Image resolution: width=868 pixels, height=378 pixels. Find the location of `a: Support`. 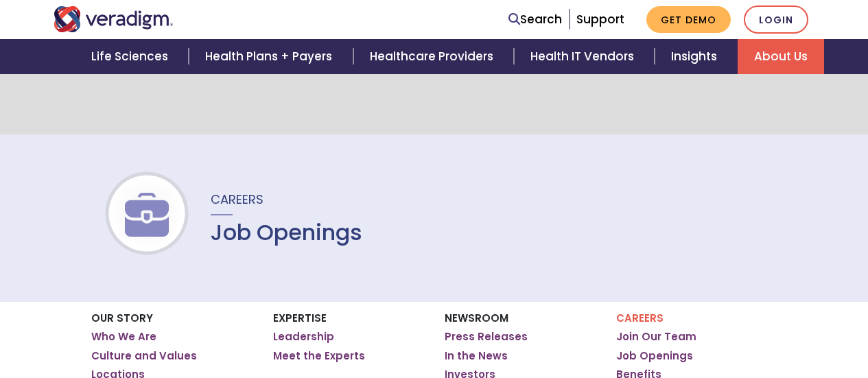

a: Support is located at coordinates (600, 19).